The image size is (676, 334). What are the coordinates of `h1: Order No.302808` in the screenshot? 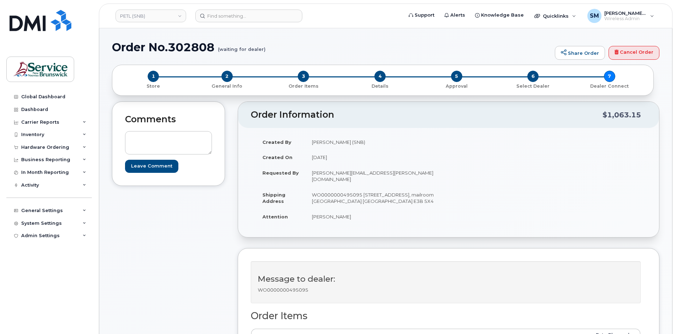 It's located at (332, 47).